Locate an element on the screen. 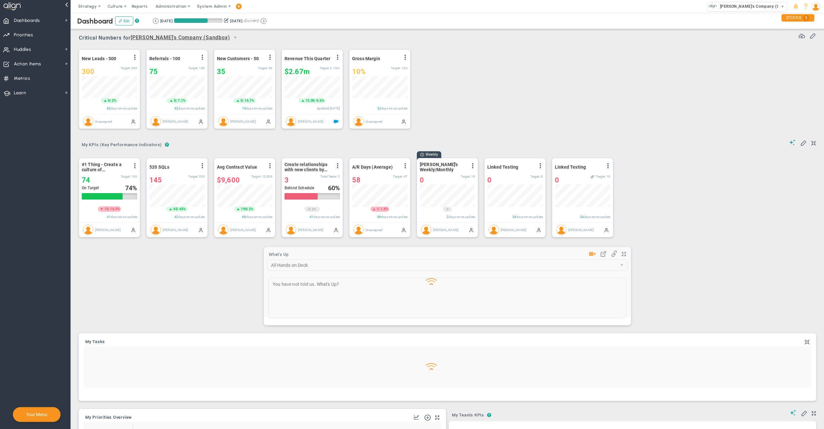 This screenshot has width=824, height=429. button: My Team's KPIs is located at coordinates (468, 416).